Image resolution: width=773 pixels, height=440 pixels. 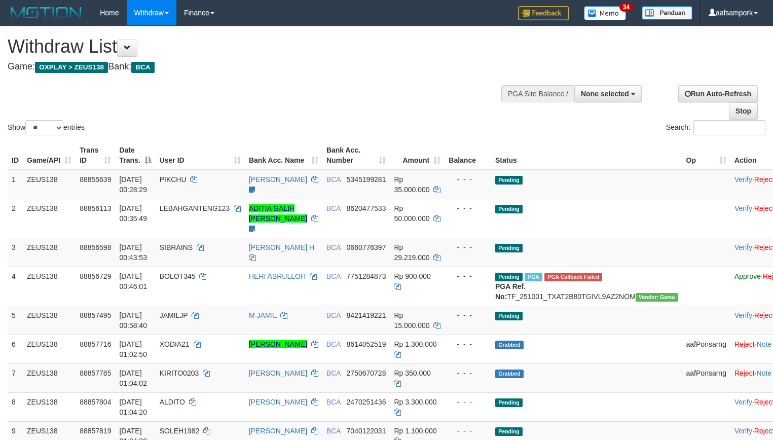 What do you see at coordinates (195, 208) in the screenshot?
I see `span: LEBAHGANTENG123` at bounding box center [195, 208].